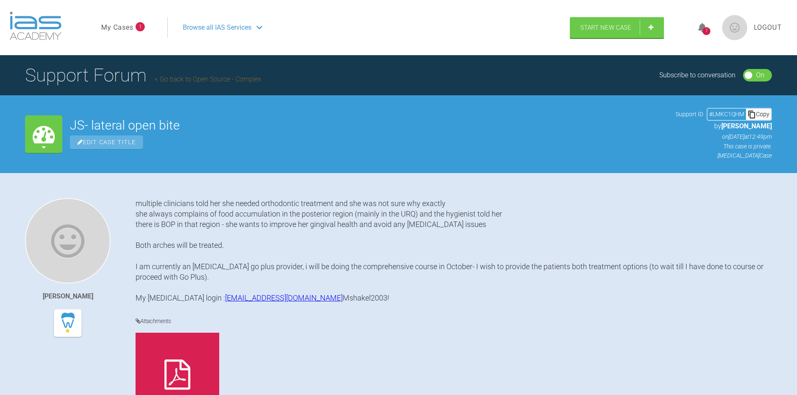 This screenshot has width=797, height=395. What do you see at coordinates (454, 251) in the screenshot?
I see `div: multiple clinicians told her she needed orthodontic treatment and she was not sure why exactly sh...` at bounding box center [454, 251].